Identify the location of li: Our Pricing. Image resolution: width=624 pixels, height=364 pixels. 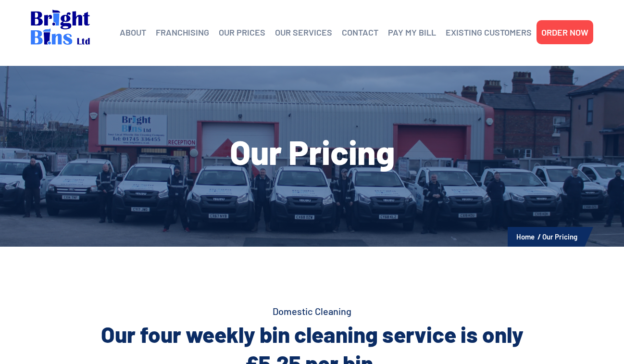
(559, 237).